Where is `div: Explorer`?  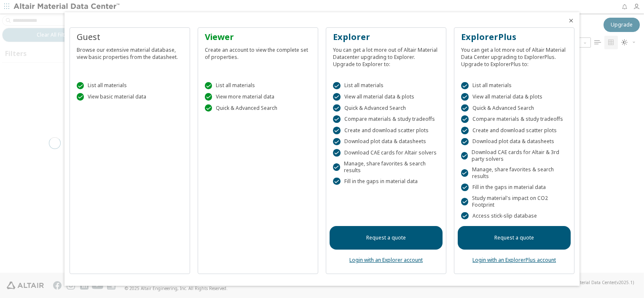 div: Explorer is located at coordinates (386, 37).